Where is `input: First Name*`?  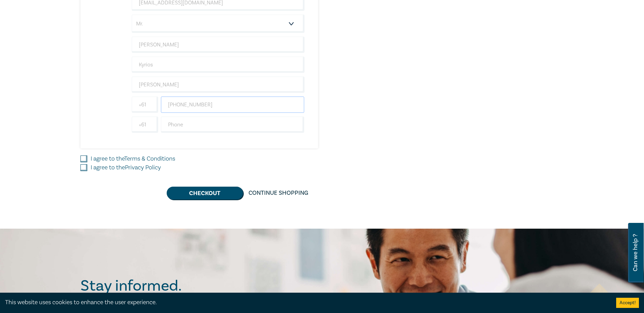
input: First Name* is located at coordinates (218, 45).